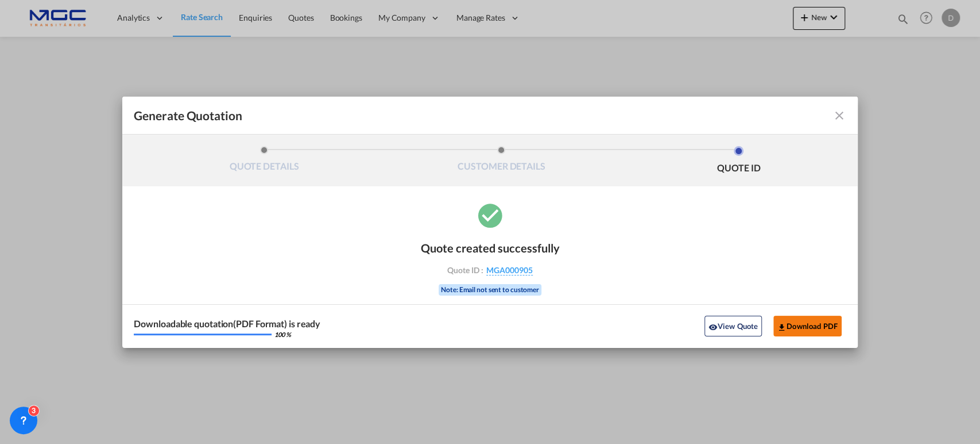 The height and width of the screenshot is (444, 980). Describe the element at coordinates (490, 290) in the screenshot. I see `div: Note: Email not sent to customer` at that location.